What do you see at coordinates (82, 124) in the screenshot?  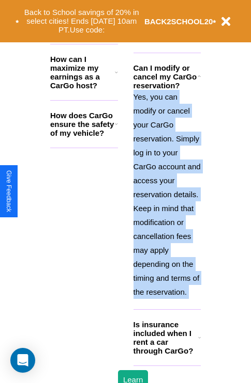 I see `h3: How does CarGo ensure the safety of my vehicle?` at bounding box center [82, 124].